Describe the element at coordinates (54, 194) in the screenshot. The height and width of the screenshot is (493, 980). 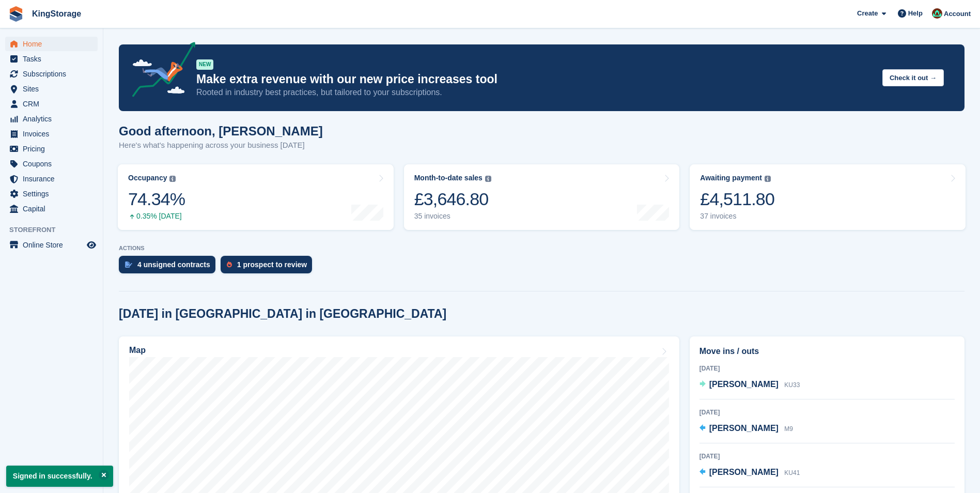
I see `span: Settings` at that location.